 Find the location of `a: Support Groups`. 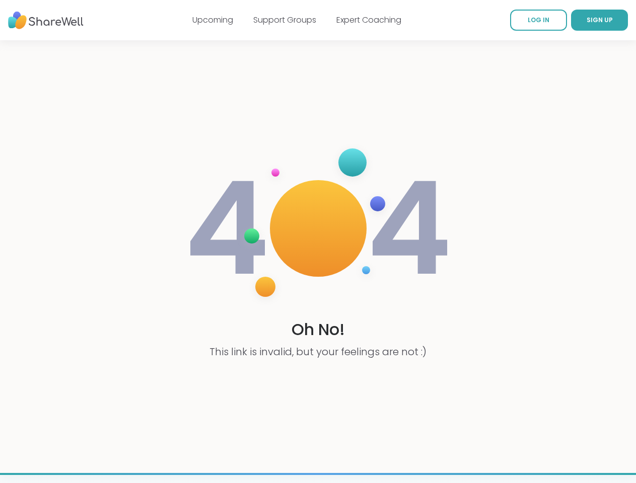

a: Support Groups is located at coordinates (284, 20).